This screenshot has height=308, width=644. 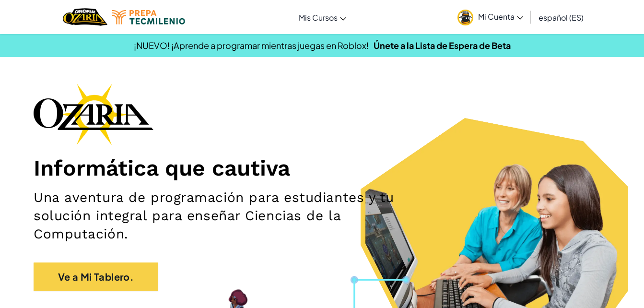 I want to click on a: español (ES), so click(x=561, y=17).